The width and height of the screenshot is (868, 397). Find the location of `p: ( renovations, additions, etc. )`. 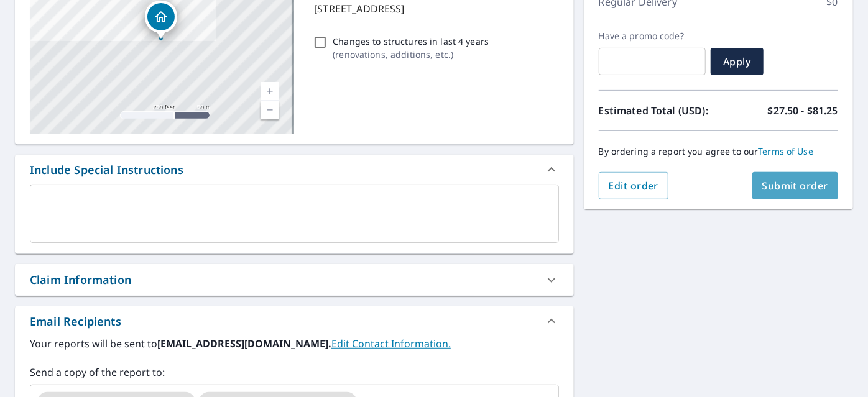

p: ( renovations, additions, etc. ) is located at coordinates (410, 54).